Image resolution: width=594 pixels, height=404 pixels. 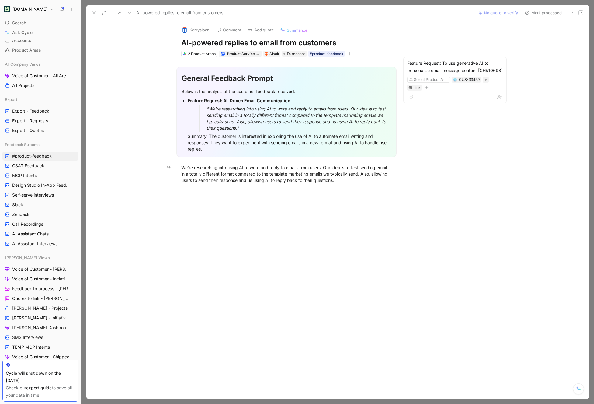 What do you see at coordinates (31, 347) in the screenshot?
I see `span: TEMP MCP Intents` at bounding box center [31, 347].